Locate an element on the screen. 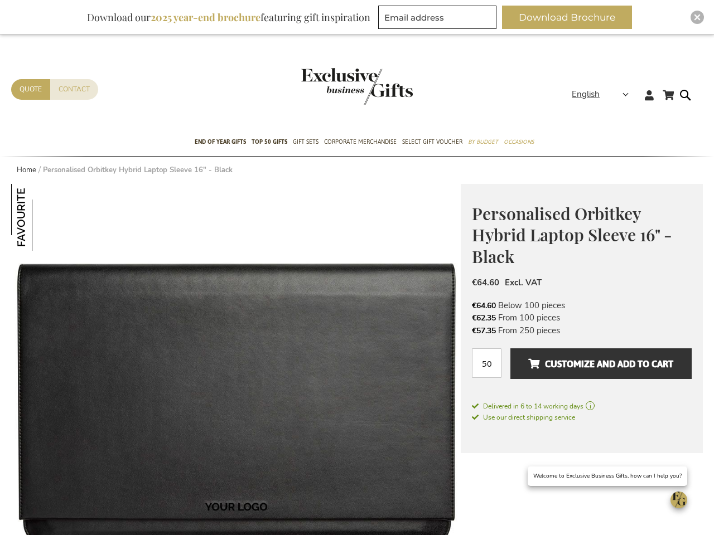  span: English is located at coordinates (586, 94).